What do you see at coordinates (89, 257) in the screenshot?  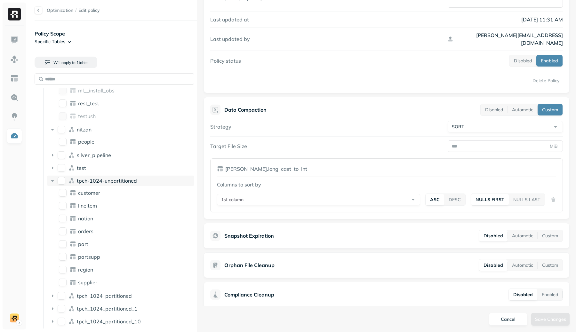 I see `p: partsupp` at bounding box center [89, 257].